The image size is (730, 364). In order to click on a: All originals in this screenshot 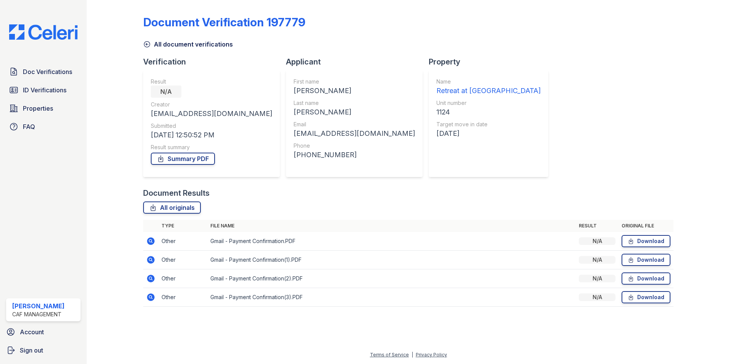, I will do `click(172, 208)`.